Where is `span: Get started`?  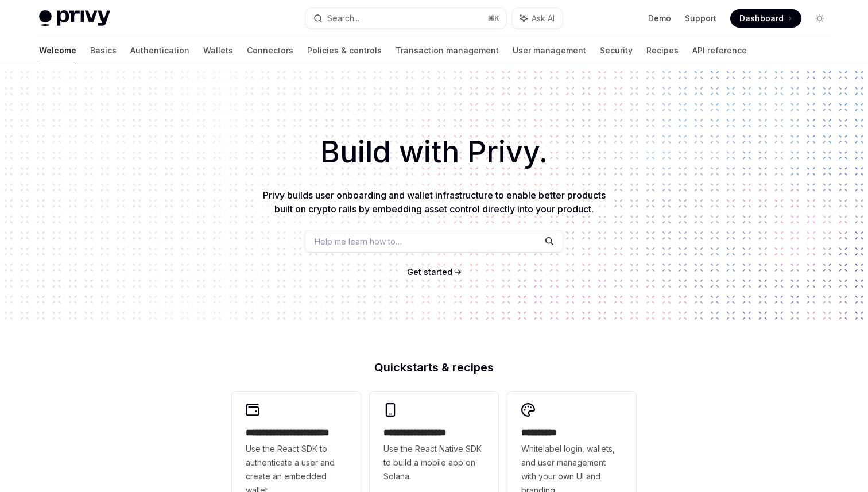
span: Get started is located at coordinates (429, 272).